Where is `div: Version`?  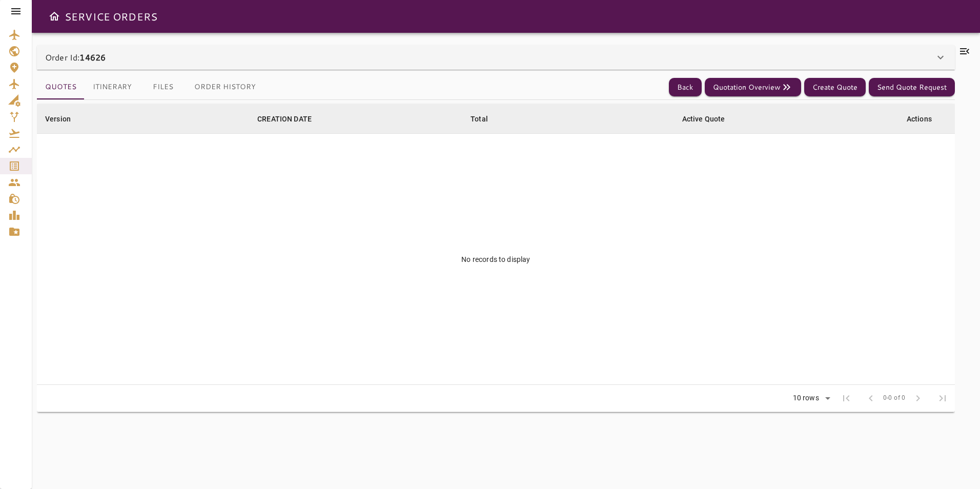
div: Version is located at coordinates (58, 119).